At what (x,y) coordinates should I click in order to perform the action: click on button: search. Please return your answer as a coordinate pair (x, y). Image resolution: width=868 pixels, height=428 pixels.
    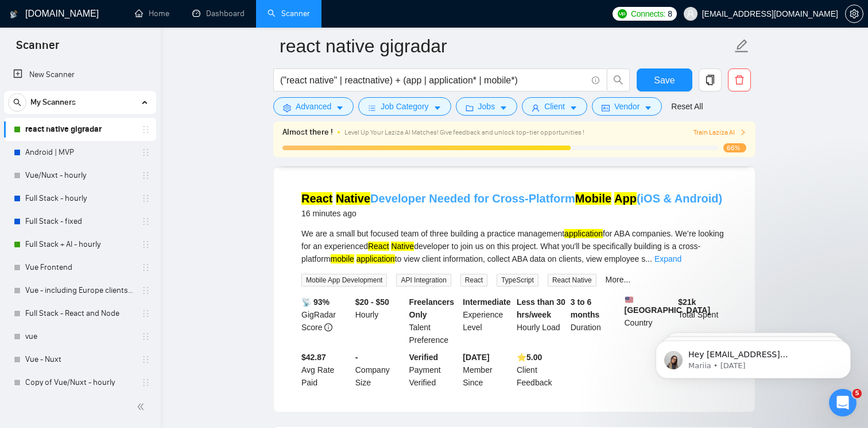
    Looking at the image, I should click on (619, 80).